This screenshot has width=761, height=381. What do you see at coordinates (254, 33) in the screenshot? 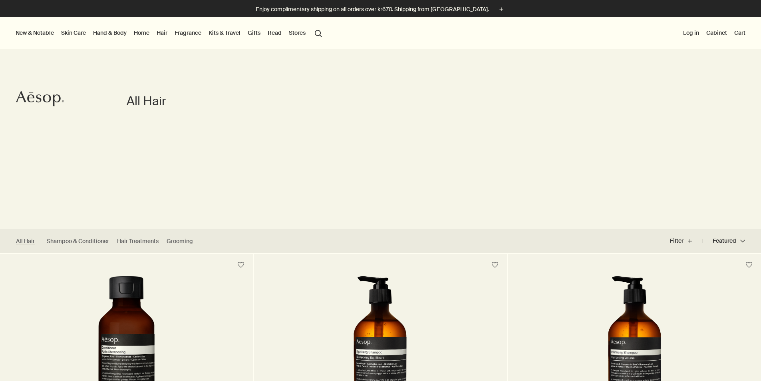
I see `a: Gifts` at bounding box center [254, 33].